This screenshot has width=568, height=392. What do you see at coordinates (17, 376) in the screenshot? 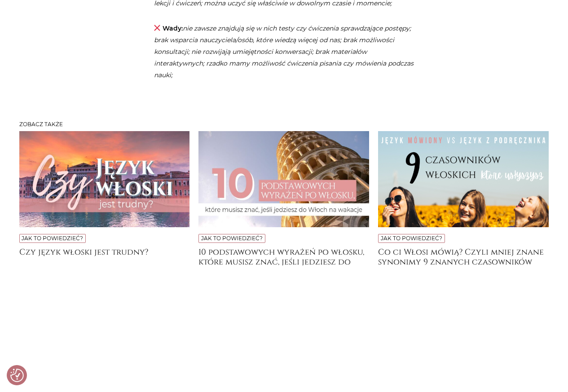
I see `button: Preferencje co do zgód` at bounding box center [17, 376].